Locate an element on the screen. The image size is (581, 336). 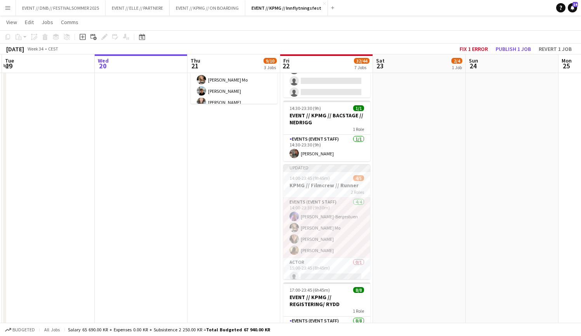
span: All jobs is located at coordinates (52, 329).